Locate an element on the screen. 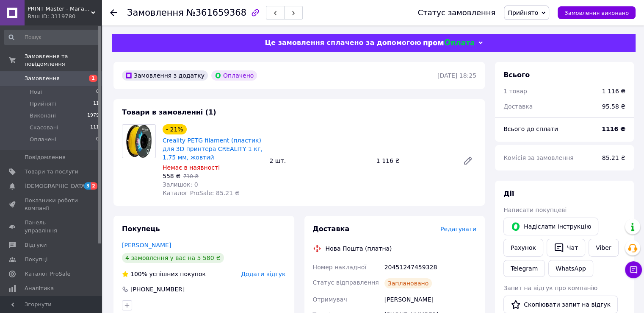 This screenshot has height=313, width=644. span: Скасовані is located at coordinates (44, 128).